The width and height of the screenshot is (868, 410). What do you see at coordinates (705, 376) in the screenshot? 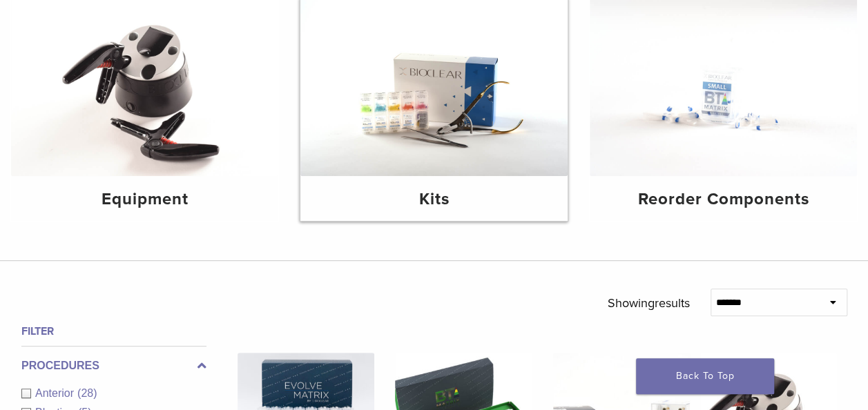
I see `a: Back To Top` at bounding box center [705, 376].